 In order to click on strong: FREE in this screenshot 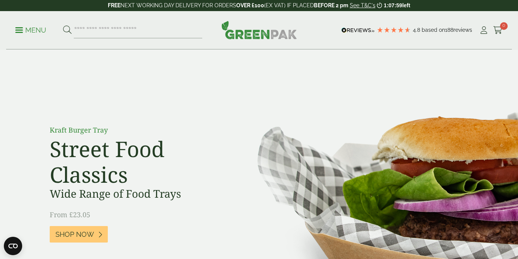, I will do `click(114, 5)`.